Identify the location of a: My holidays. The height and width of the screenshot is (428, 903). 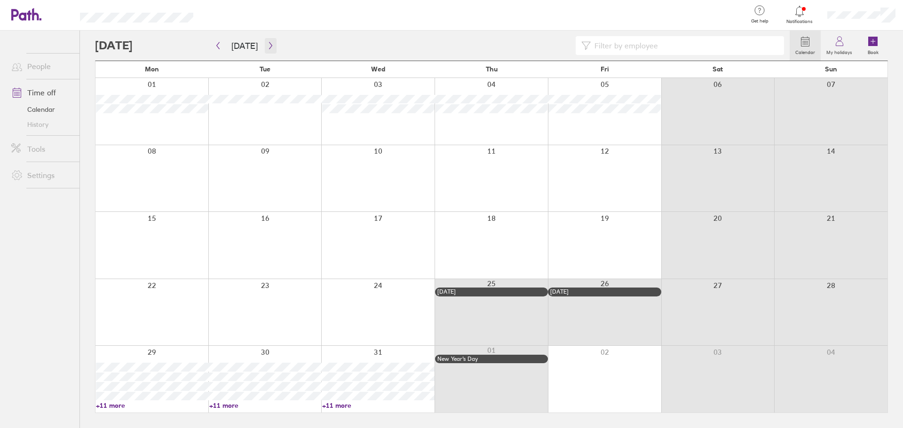
(839, 46).